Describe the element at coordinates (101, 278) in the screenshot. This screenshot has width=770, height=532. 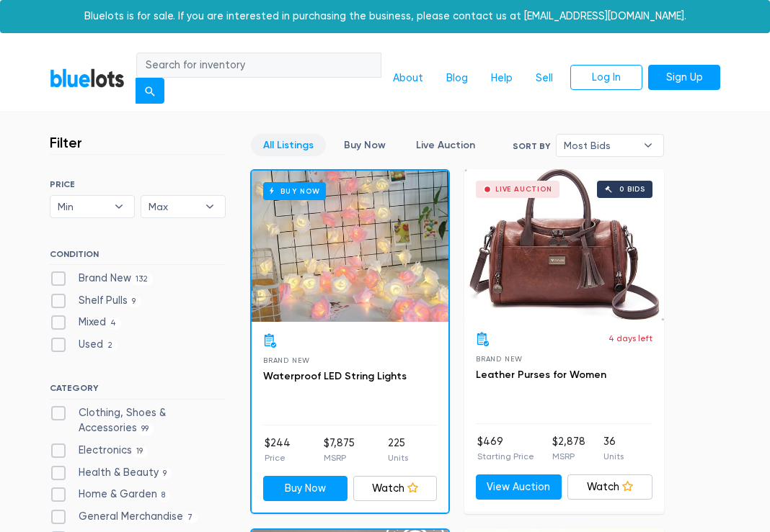
I see `label: Brand New` at that location.